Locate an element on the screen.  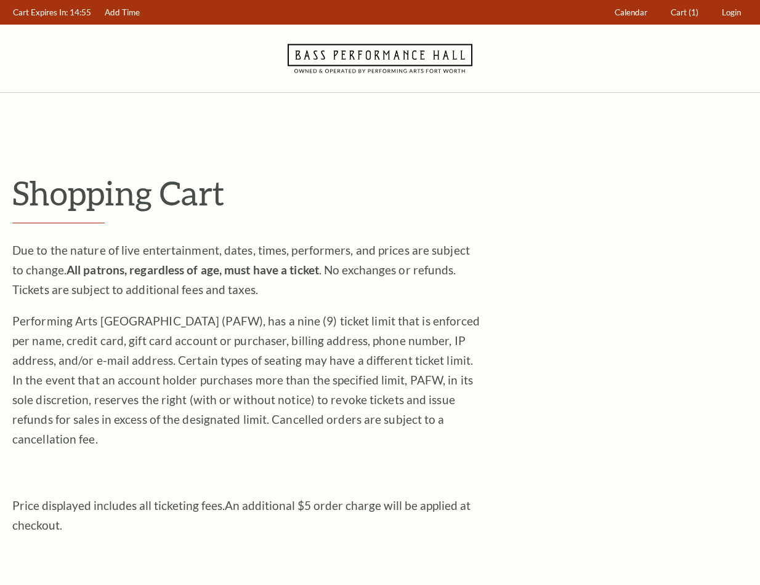
span: An additional $5 order charge will be applied at checkout. is located at coordinates (241, 515).